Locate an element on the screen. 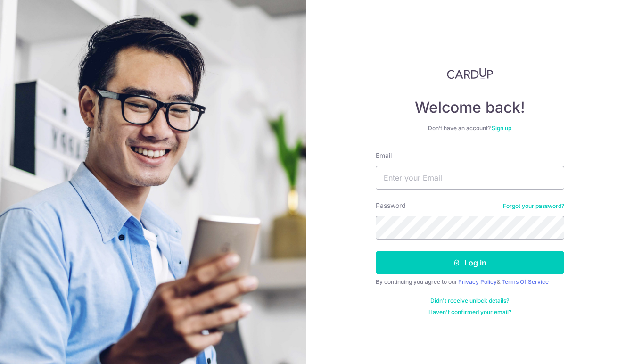 This screenshot has width=634, height=364. button: Log in is located at coordinates (470, 263).